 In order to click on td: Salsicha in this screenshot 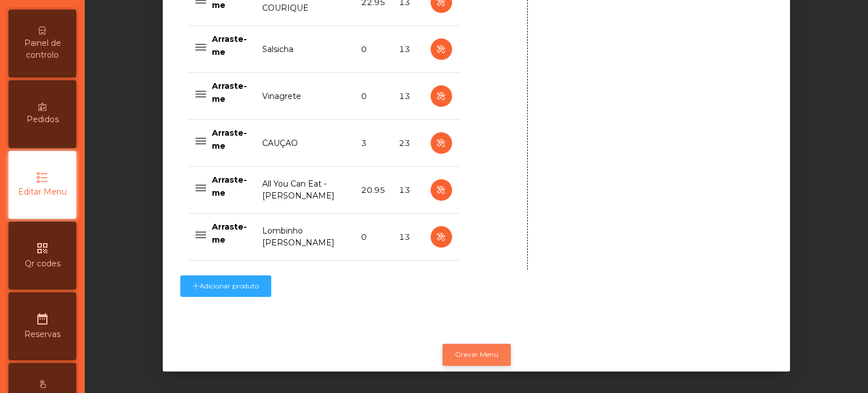, I will do `click(305, 49)`.